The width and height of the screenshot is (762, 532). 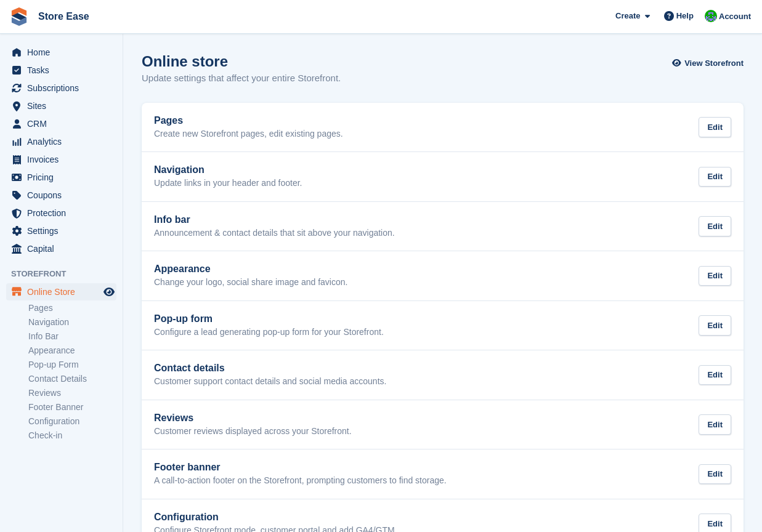 I want to click on span: Create, so click(x=628, y=16).